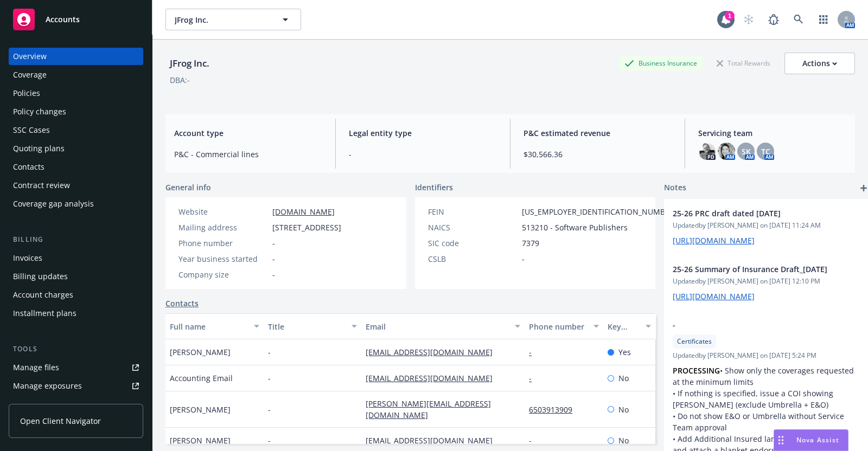  What do you see at coordinates (423, 133) in the screenshot?
I see `span: Legal entity type` at bounding box center [423, 133].